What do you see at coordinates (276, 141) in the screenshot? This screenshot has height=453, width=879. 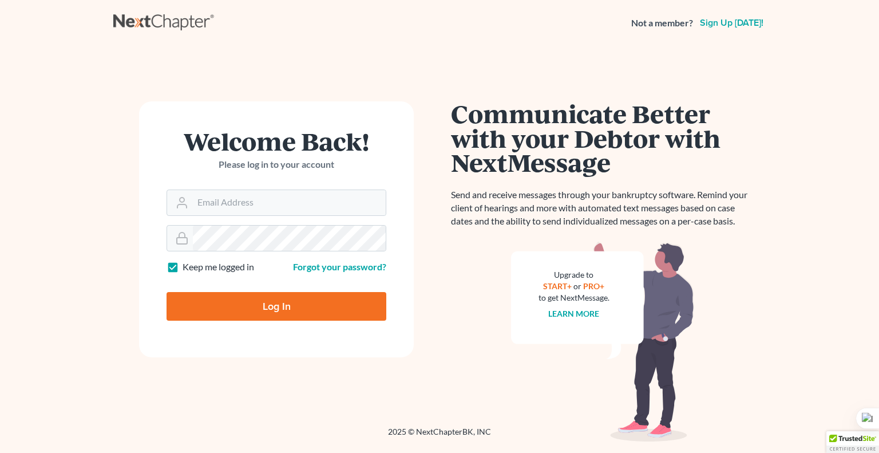 I see `h1: Welcome Back!` at bounding box center [276, 141].